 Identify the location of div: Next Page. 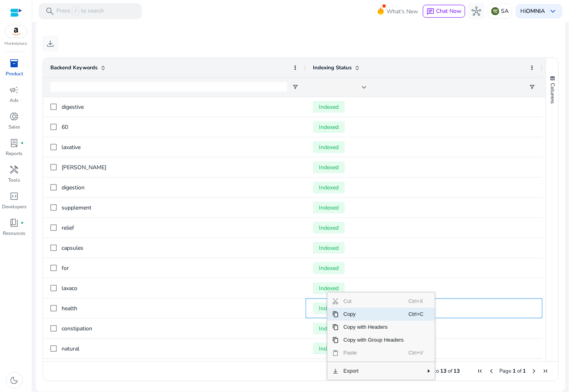
(534, 371).